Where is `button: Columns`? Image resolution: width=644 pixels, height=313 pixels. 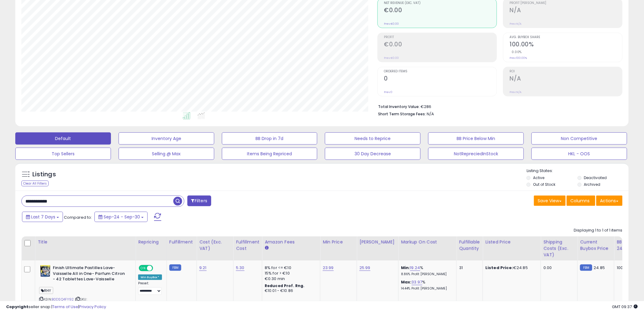 button: Columns is located at coordinates (581, 201).